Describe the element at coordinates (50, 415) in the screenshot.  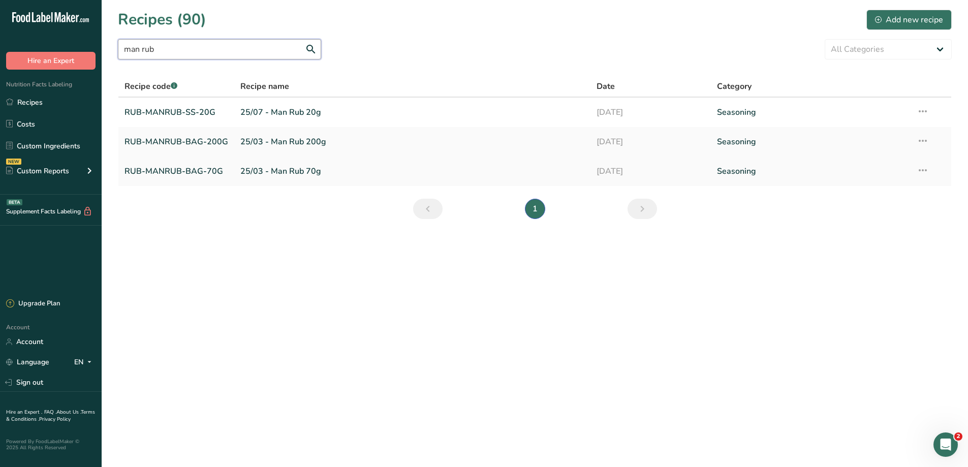
I see `a: Terms & Conditions .` at that location.